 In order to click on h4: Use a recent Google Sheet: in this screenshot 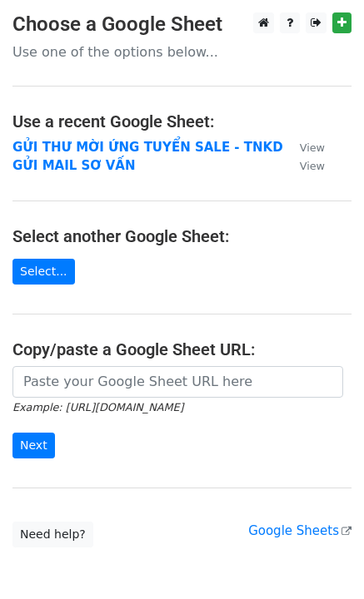, I will do `click(181, 121)`.